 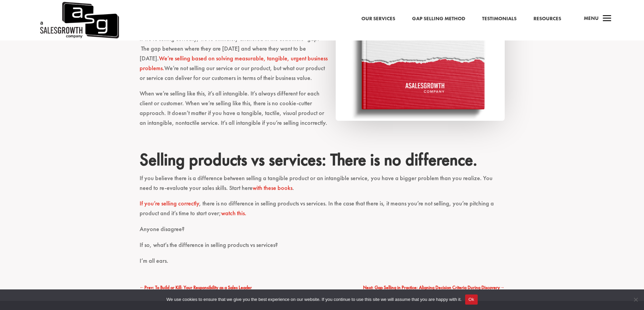 I want to click on a: Testimonials, so click(x=499, y=19).